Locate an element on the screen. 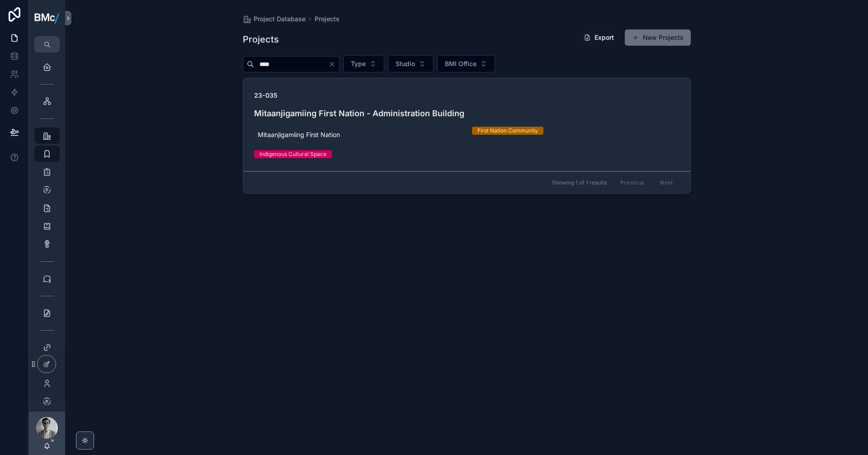 The width and height of the screenshot is (868, 455). h4: Mitaanjigamiing First Nation - Administration Building is located at coordinates (467, 113).